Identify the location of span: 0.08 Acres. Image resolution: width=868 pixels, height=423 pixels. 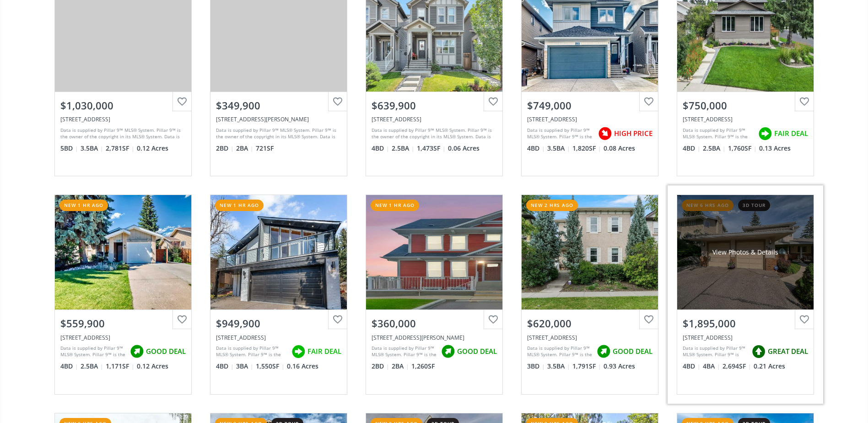
(619, 148).